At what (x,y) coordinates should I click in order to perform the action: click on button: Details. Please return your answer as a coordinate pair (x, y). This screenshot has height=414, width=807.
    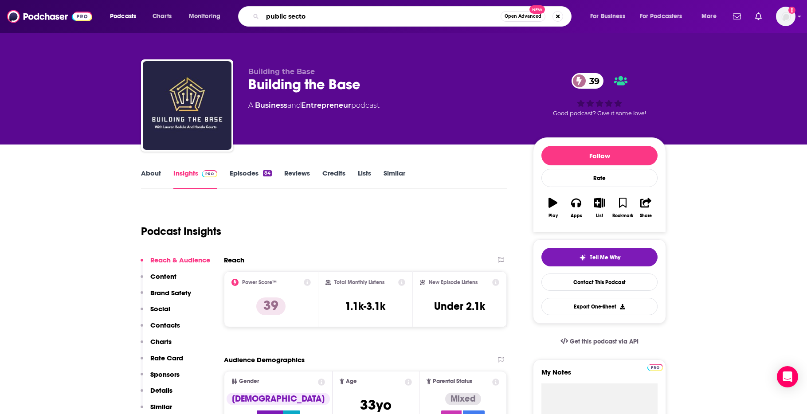
    Looking at the image, I should click on (157, 394).